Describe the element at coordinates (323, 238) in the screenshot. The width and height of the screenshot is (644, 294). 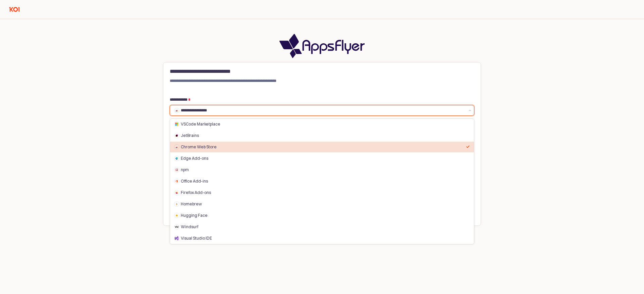
I see `div: Visual Studio IDE` at that location.